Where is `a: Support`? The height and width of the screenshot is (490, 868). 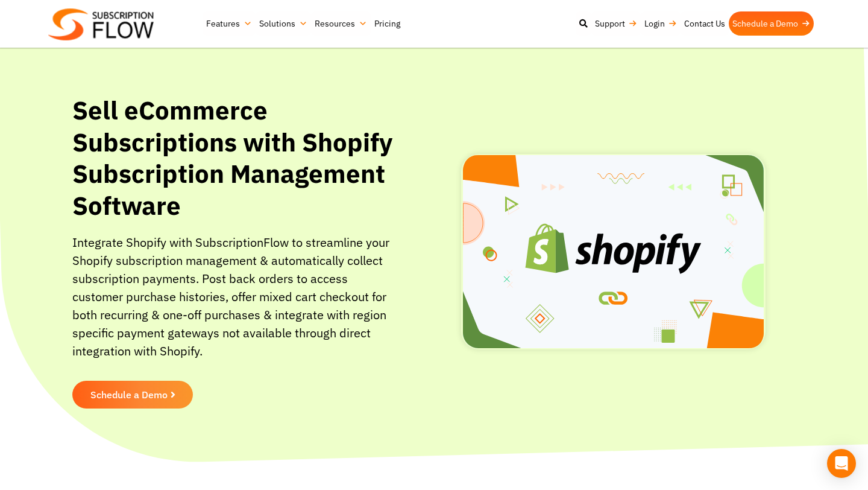
a: Support is located at coordinates (616, 23).